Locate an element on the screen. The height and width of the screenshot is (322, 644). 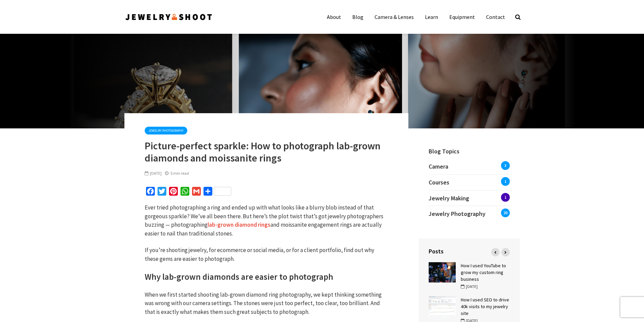
a: Gmail is located at coordinates (196, 192).